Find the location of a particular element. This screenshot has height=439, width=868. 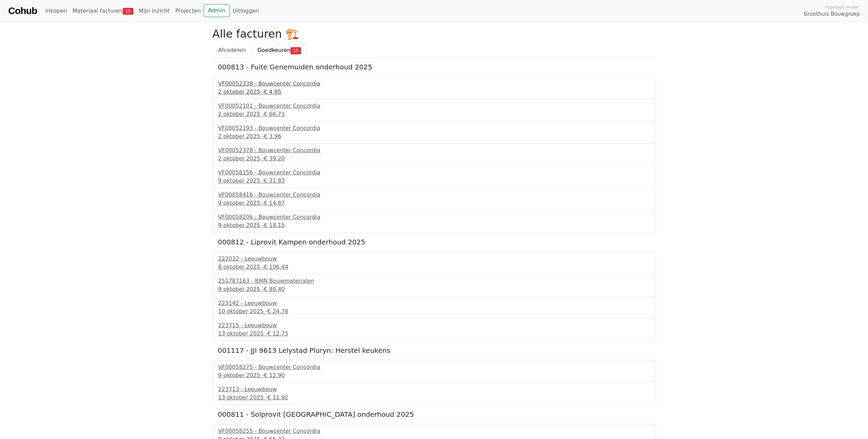

a: Admin is located at coordinates (217, 11).